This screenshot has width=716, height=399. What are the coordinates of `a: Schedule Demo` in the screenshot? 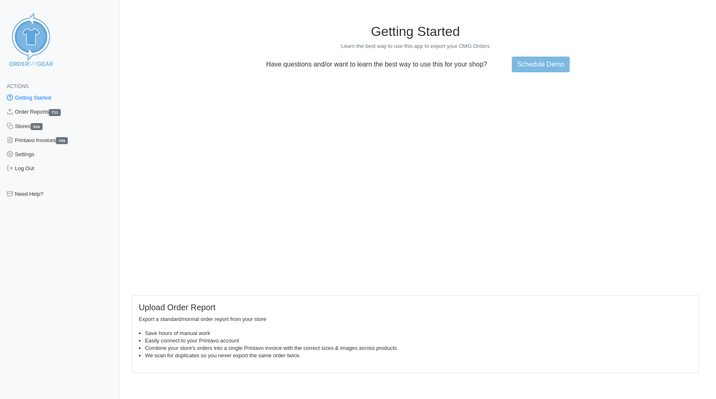 It's located at (541, 64).